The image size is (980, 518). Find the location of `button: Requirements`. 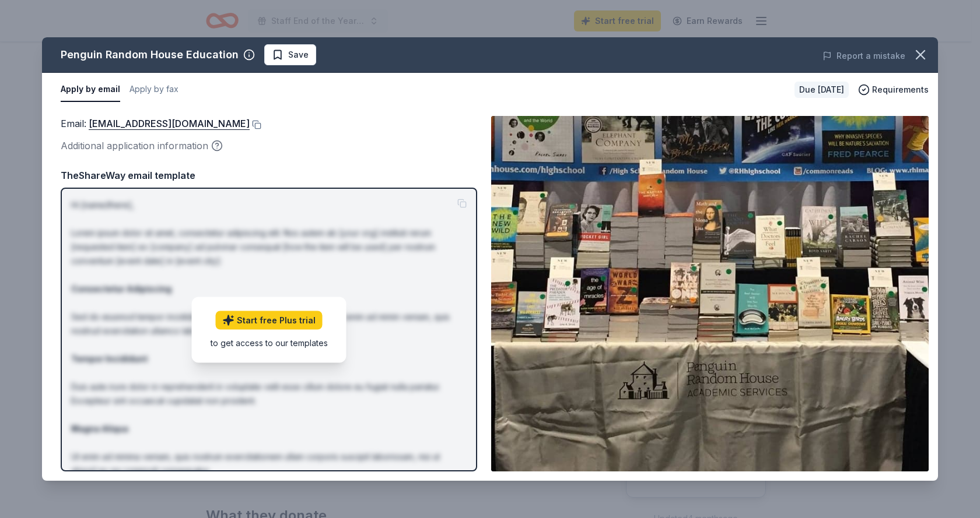

button: Requirements is located at coordinates (893, 90).